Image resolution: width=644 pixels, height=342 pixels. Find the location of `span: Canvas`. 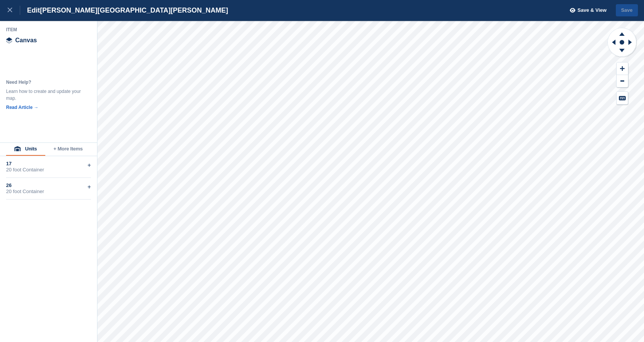

span: Canvas is located at coordinates (26, 40).